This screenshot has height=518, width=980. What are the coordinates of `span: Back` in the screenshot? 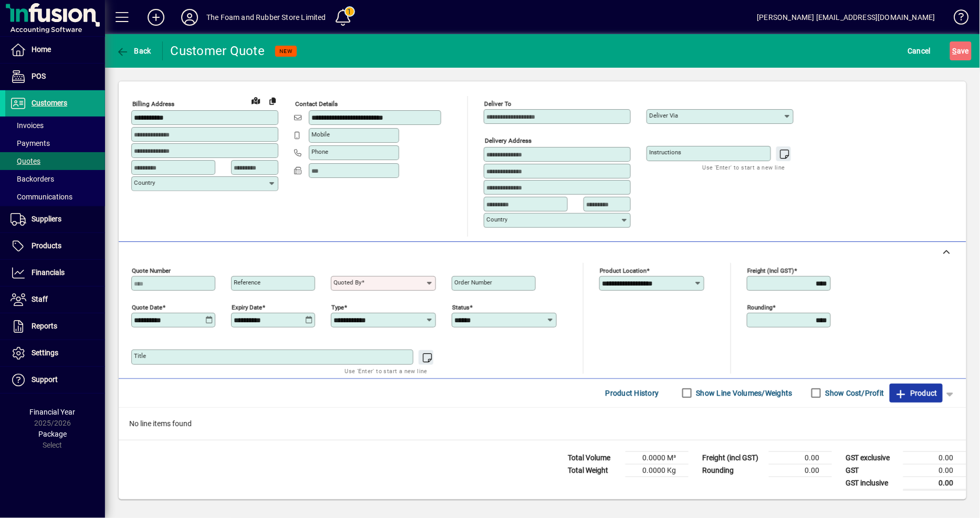 It's located at (133, 51).